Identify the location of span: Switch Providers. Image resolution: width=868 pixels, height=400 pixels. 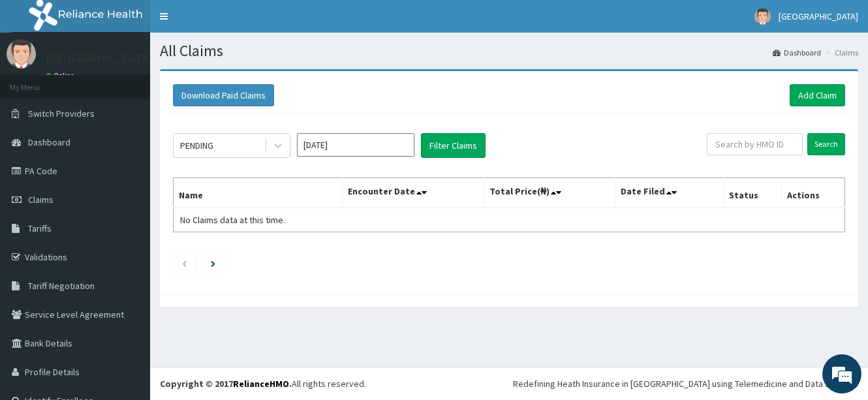
(62, 113).